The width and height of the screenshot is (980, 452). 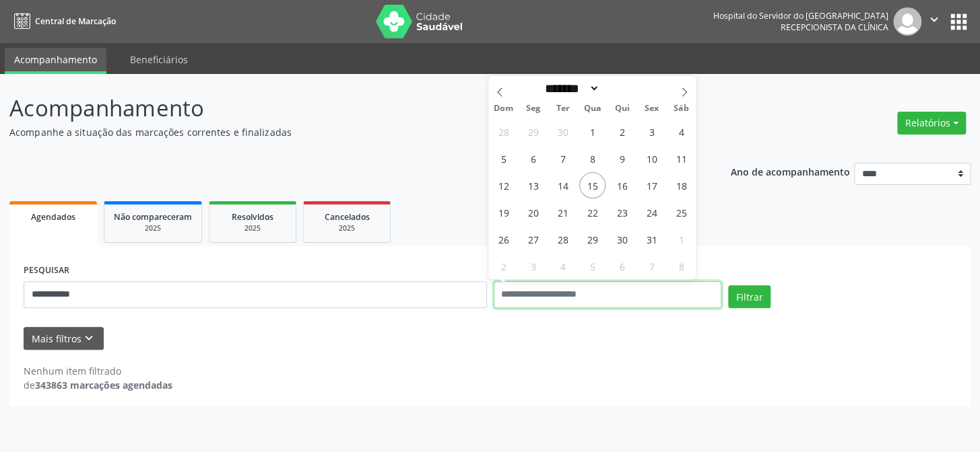 What do you see at coordinates (562, 131) in the screenshot?
I see `span: Setembro 30, 2025` at bounding box center [562, 131].